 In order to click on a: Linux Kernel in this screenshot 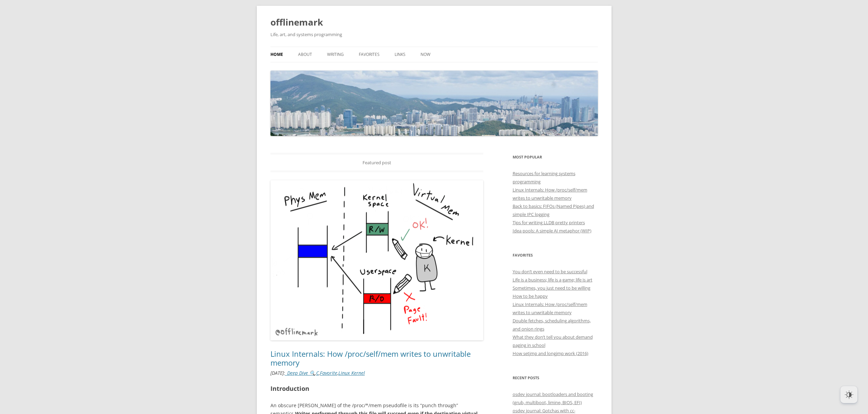, I will do `click(351, 373)`.